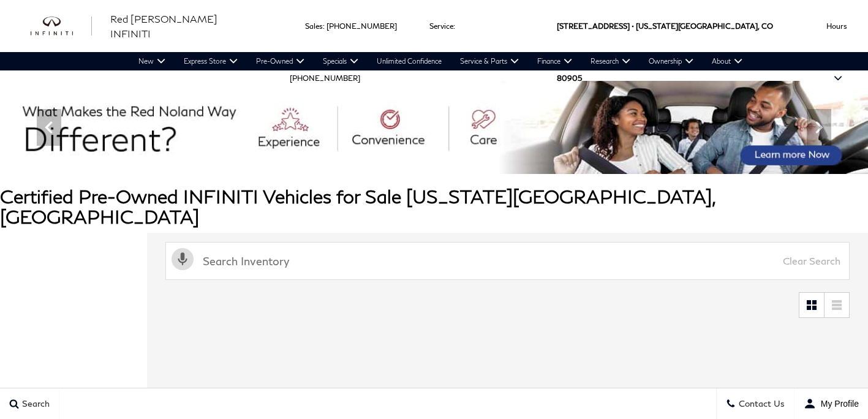  I want to click on a: Ownership, so click(671, 61).